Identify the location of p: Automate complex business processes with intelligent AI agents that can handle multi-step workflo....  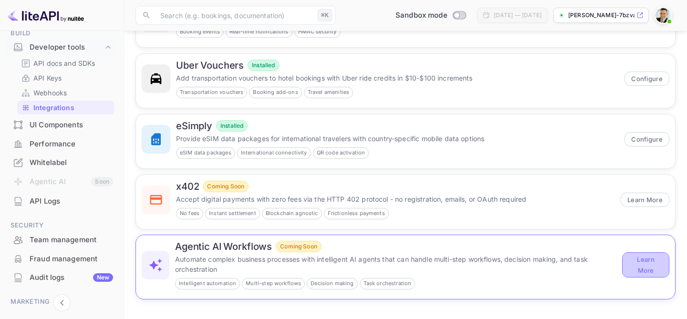
(396, 264).